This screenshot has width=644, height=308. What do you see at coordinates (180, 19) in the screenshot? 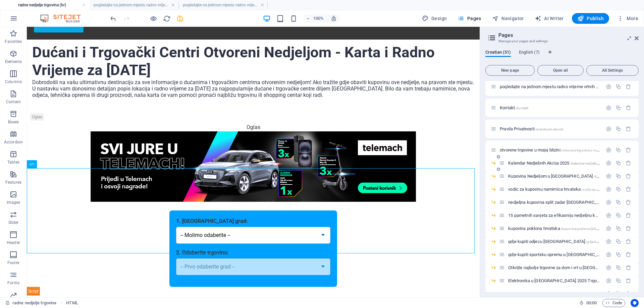
I see `i: Save (Ctrl+S)` at bounding box center [180, 19].